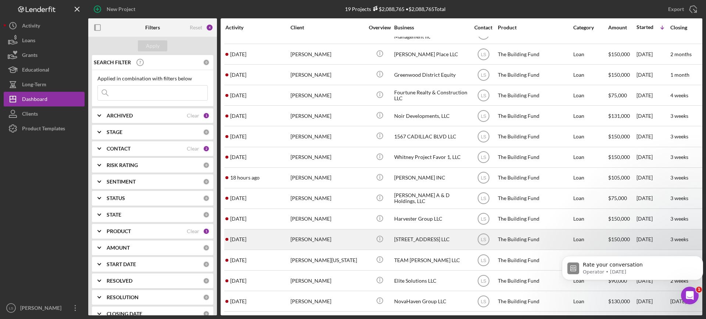  What do you see at coordinates (152, 46) in the screenshot?
I see `button: Apply` at bounding box center [152, 46].